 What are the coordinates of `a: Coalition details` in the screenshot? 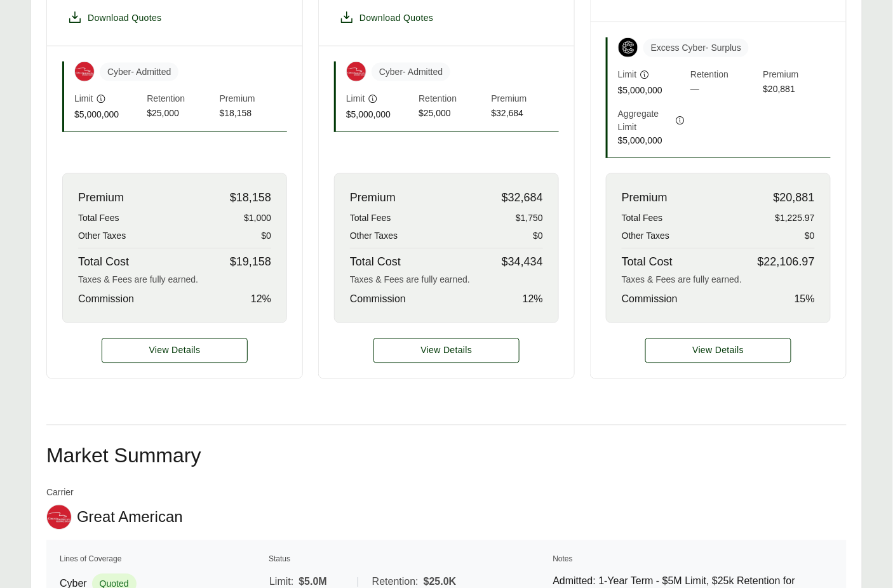 It's located at (718, 351).